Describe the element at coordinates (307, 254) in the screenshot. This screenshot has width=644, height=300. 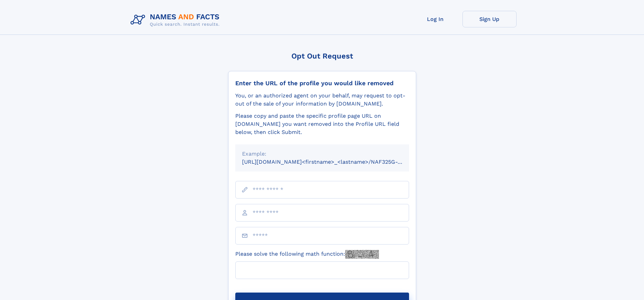
I see `label: Please solve the following math function:` at that location.